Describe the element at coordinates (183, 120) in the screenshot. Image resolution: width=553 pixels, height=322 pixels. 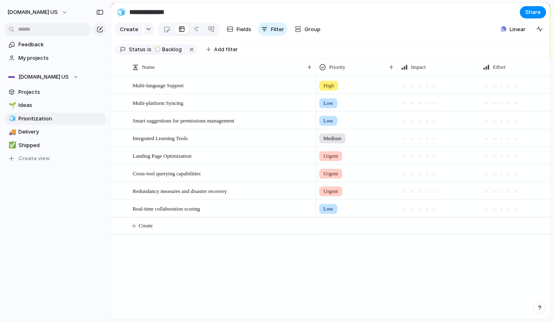
I see `span: Smart suggestions for permissions management` at that location.